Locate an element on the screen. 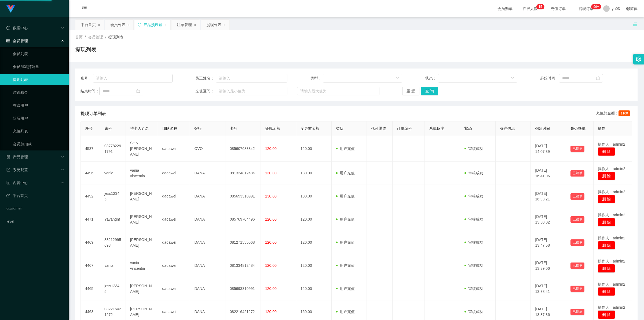 The width and height of the screenshot is (644, 320). div: 平台首页 is located at coordinates (88, 25).